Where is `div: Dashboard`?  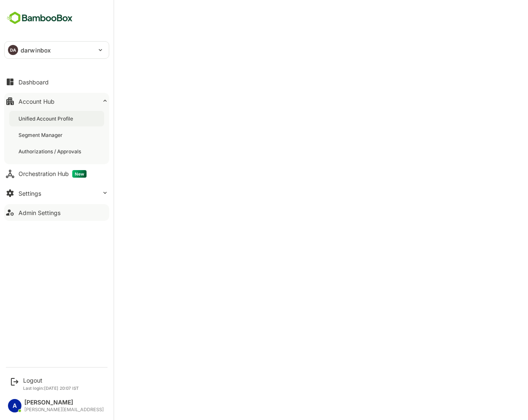
div: Dashboard is located at coordinates (34, 82).